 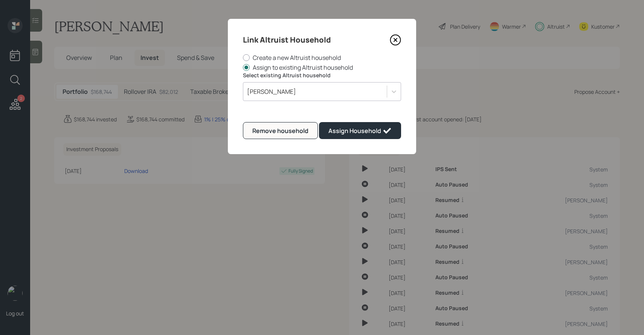 I want to click on label: Assign to existing Altruist household, so click(x=322, y=67).